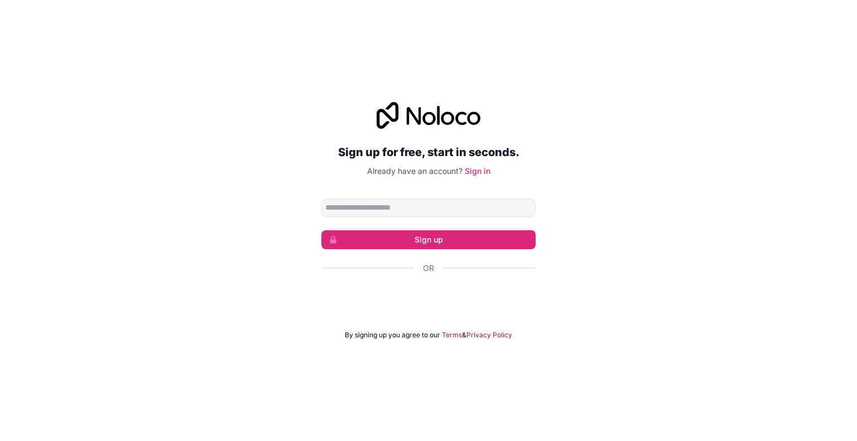  Describe the element at coordinates (428, 240) in the screenshot. I see `button: Sign up` at that location.